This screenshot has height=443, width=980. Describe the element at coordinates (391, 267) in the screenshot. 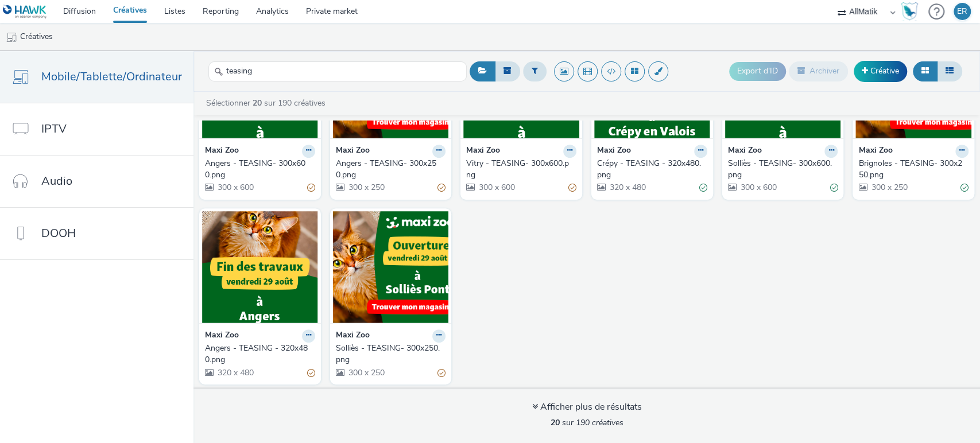

I see `img: Solliès - TEASING- 300x250.png visual` at that location.